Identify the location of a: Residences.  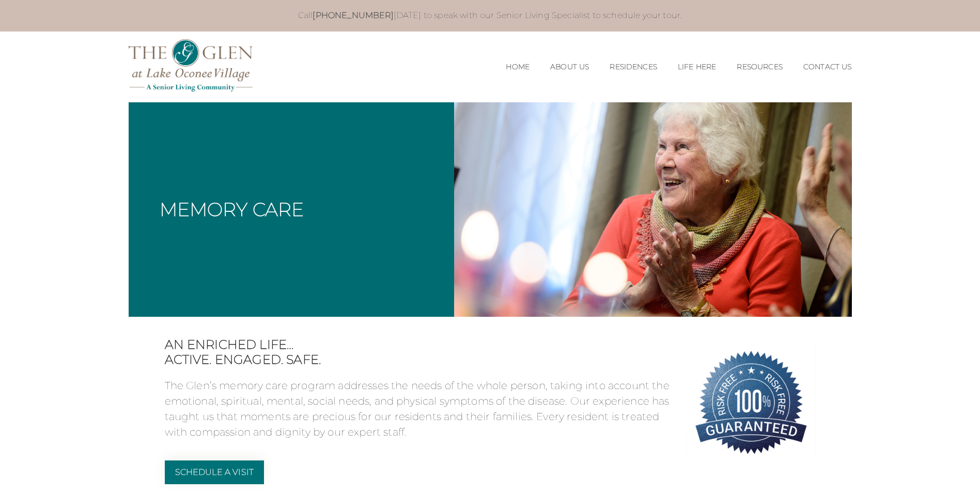
(633, 67).